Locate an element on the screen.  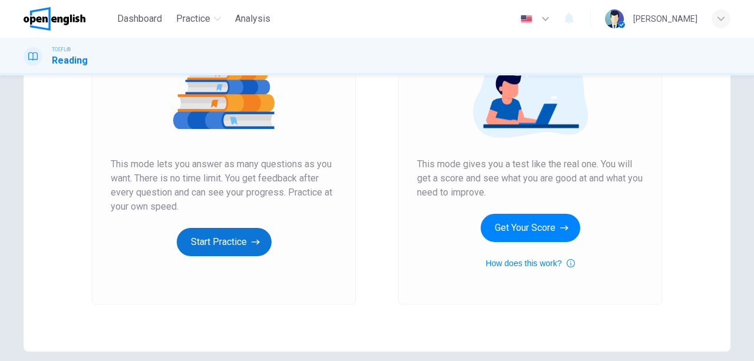
button: Analysis is located at coordinates (253, 19).